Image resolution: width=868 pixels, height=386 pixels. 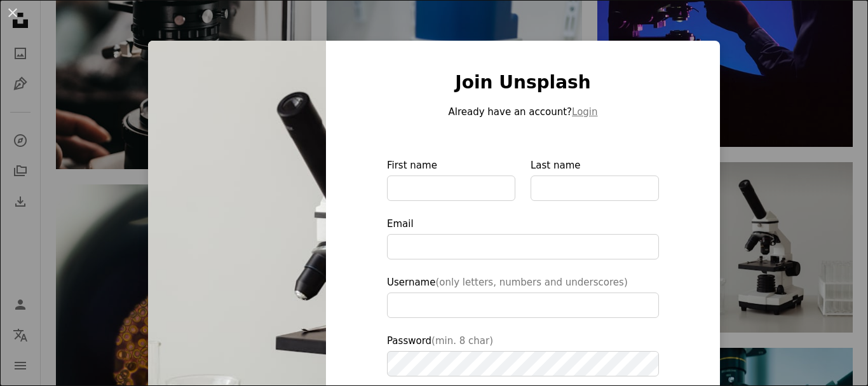 What do you see at coordinates (523, 112) in the screenshot?
I see `p: Already have an account?` at bounding box center [523, 112].